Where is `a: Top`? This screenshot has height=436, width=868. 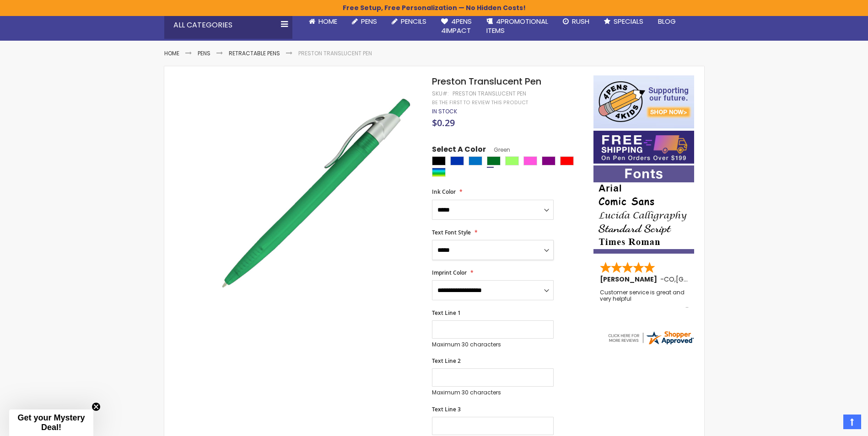 a: Top is located at coordinates (852, 422).